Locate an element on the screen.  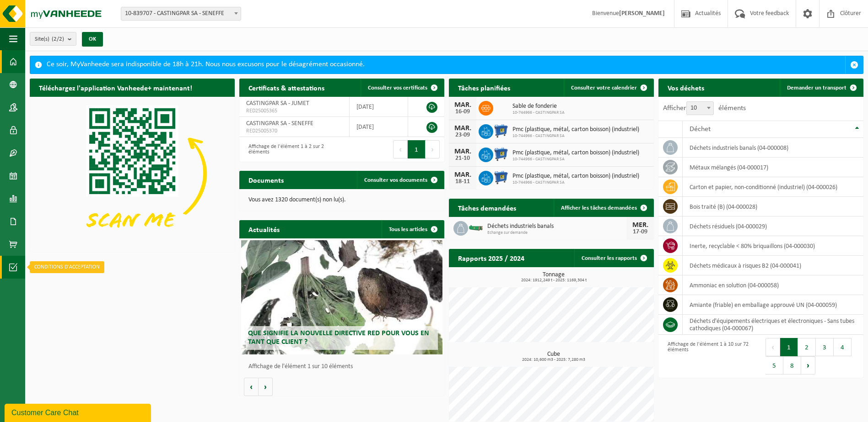
div: MER. is located at coordinates (640, 225).